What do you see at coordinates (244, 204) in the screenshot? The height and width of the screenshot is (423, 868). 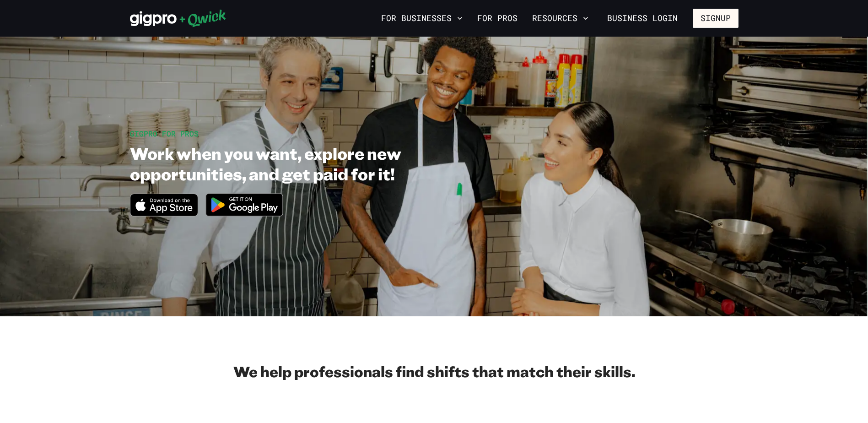 I see `img: Get it on Google Play` at bounding box center [244, 204].